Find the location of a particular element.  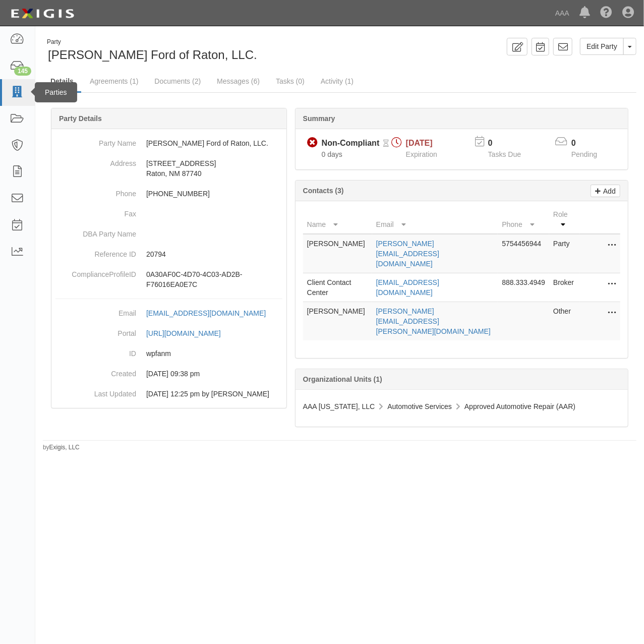

a: Exigis, LLC is located at coordinates (64, 447).